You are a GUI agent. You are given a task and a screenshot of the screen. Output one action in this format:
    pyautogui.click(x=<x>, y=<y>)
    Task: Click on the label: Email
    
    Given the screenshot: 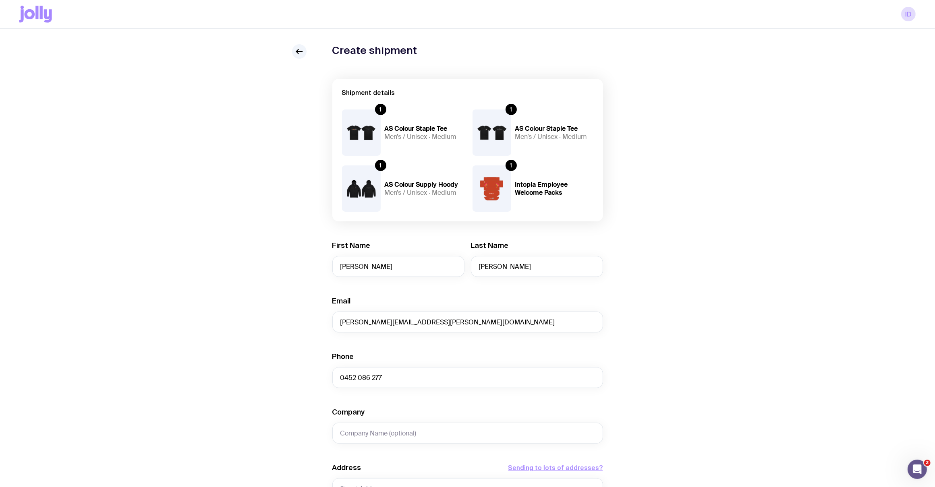 What is the action you would take?
    pyautogui.click(x=342, y=301)
    